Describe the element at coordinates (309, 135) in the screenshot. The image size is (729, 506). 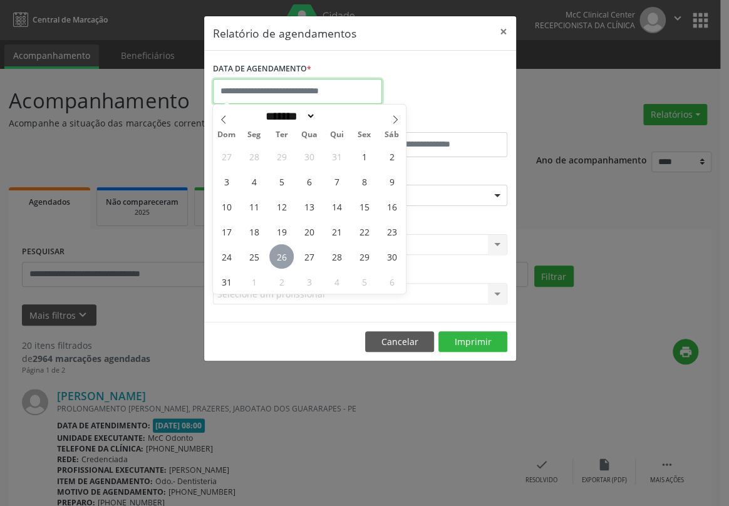
I see `span: Qua` at that location.